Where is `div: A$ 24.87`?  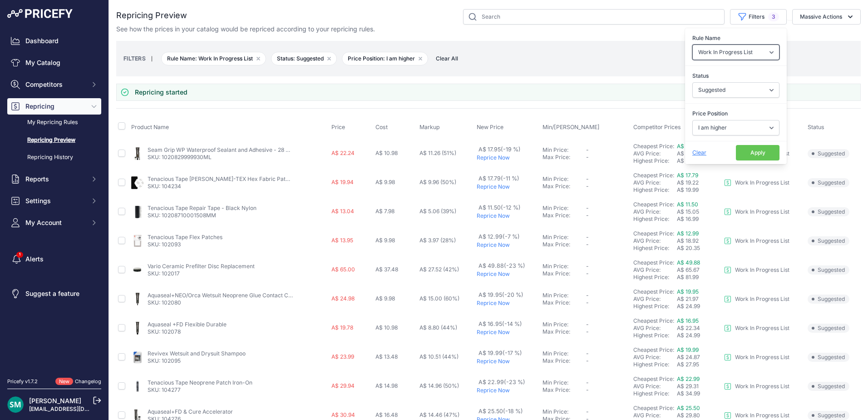 div: A$ 24.87 is located at coordinates (698, 357).